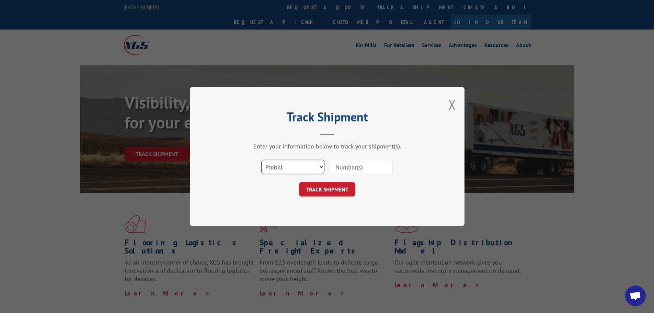  I want to click on h2: Track Shipment, so click(327, 118).